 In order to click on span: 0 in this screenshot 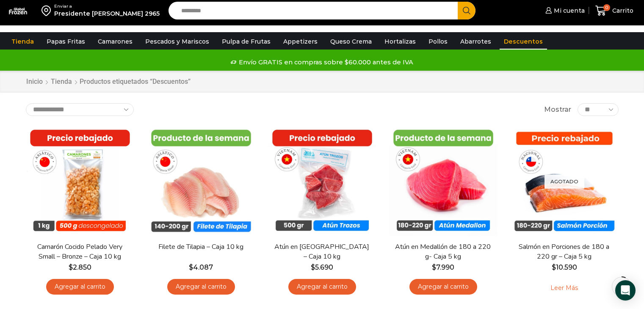, I will do `click(607, 8)`.